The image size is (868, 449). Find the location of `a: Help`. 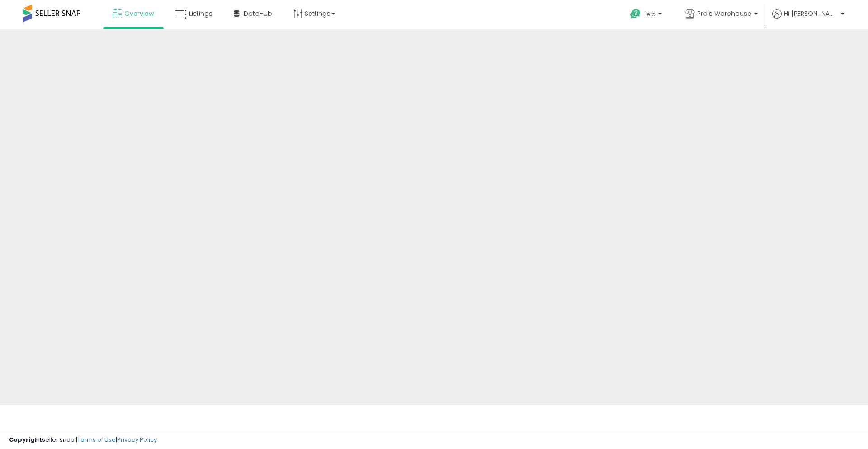

a: Help is located at coordinates (647, 15).